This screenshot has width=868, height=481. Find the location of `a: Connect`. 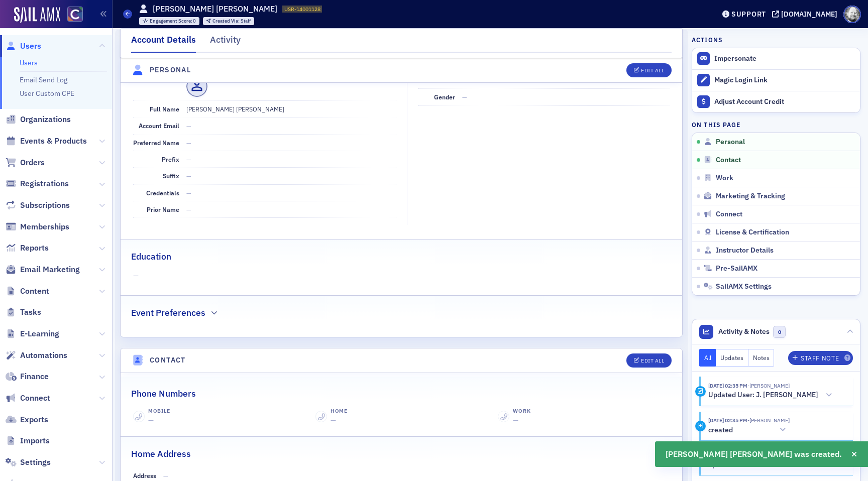

a: Connect is located at coordinates (28, 398).